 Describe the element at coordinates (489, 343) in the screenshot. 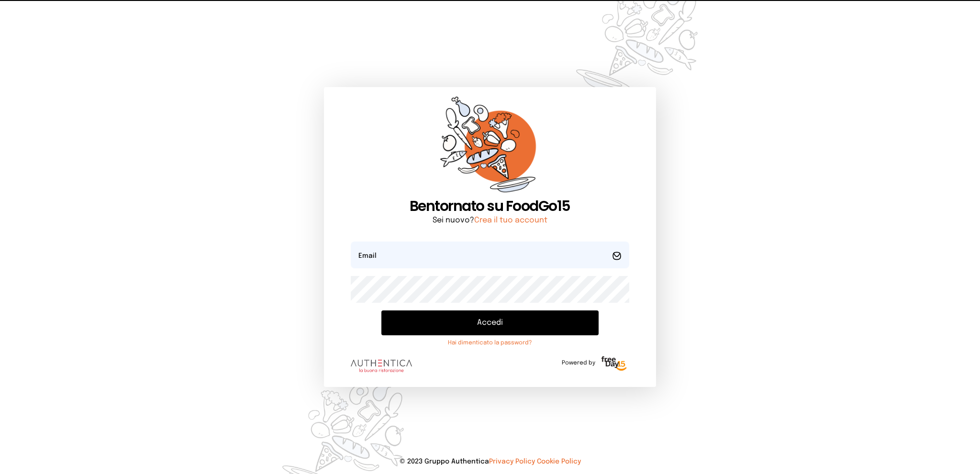

I see `a: Hai dimenticato la password?` at that location.